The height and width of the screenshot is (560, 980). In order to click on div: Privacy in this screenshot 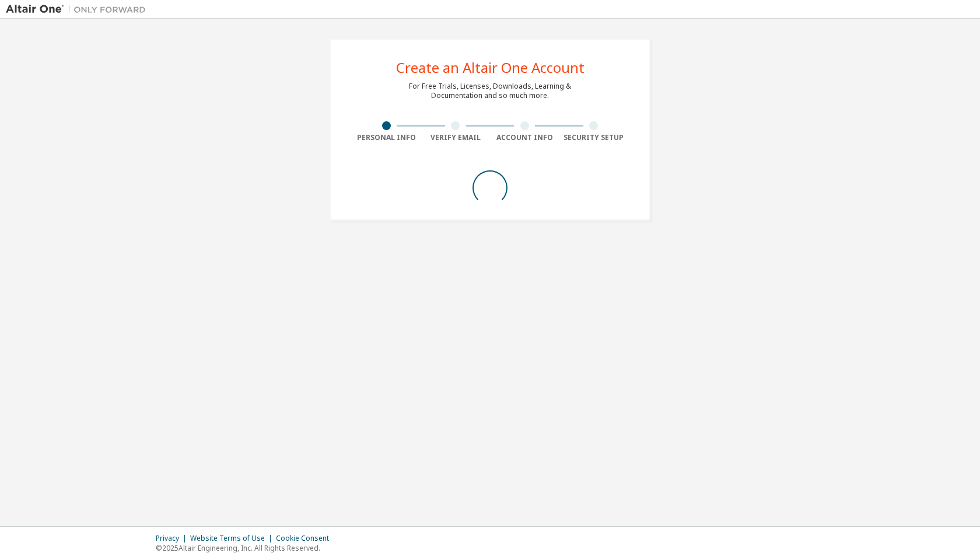, I will do `click(173, 538)`.